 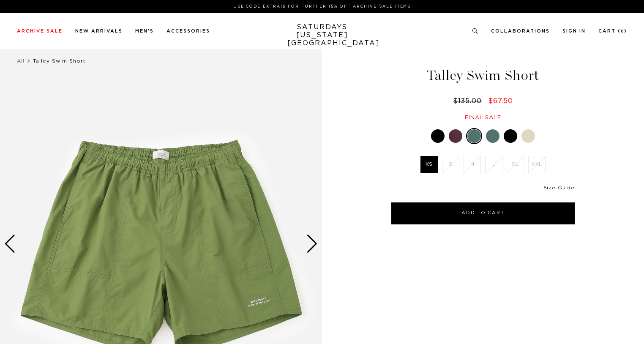 What do you see at coordinates (429, 164) in the screenshot?
I see `label: XS` at bounding box center [429, 164].